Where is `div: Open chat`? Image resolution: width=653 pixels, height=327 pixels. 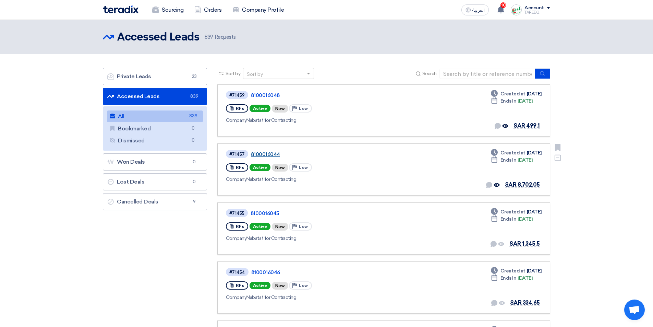 div: Open chat is located at coordinates (634, 309).